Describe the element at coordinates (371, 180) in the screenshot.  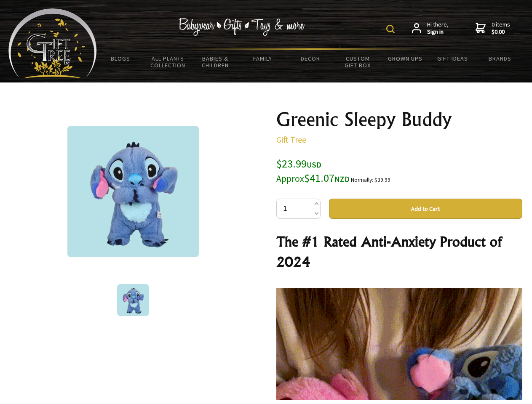
I see `small: Normally: $39.99` at that location.